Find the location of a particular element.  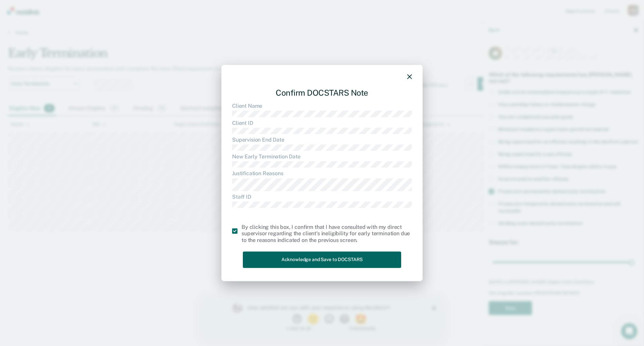

button: 3 is located at coordinates (128, 23).